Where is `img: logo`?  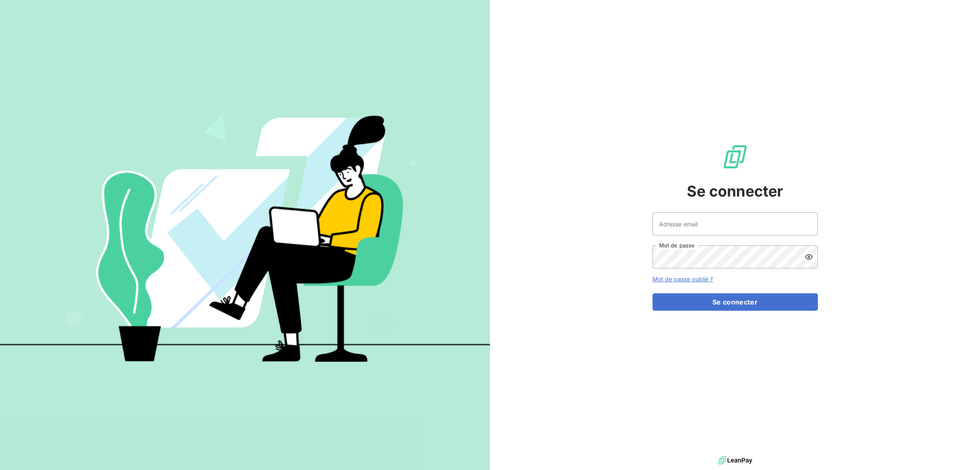 img: logo is located at coordinates (735, 460).